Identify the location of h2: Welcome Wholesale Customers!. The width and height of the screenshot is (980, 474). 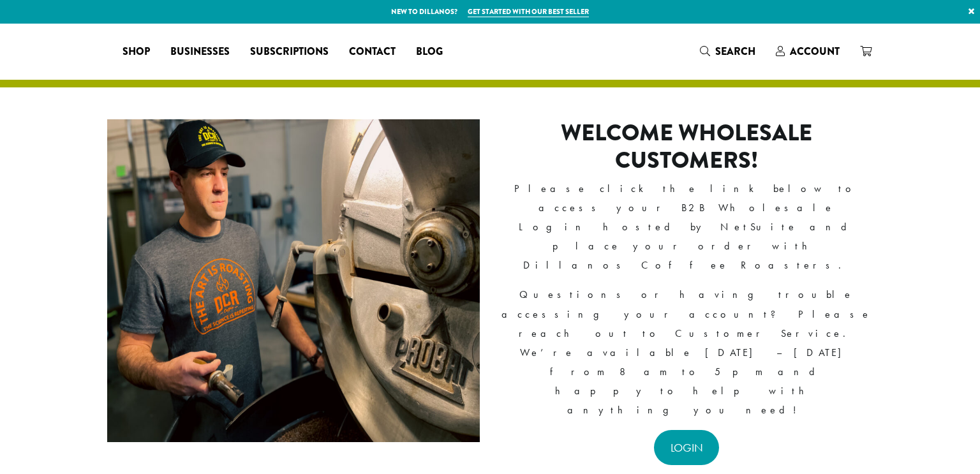
(686, 146).